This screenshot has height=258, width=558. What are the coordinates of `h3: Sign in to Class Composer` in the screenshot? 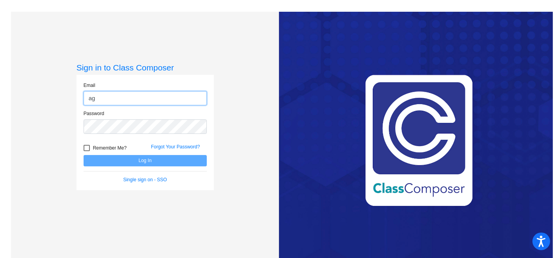 It's located at (145, 67).